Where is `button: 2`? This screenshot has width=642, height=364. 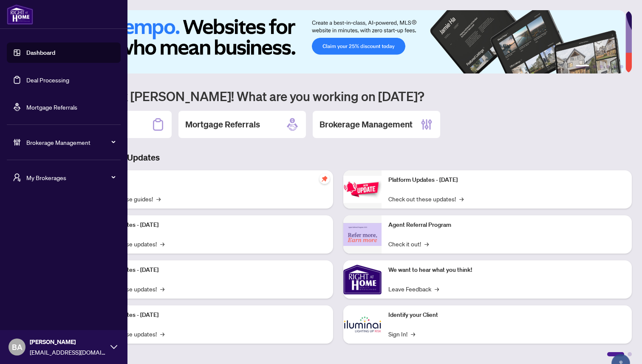 button: 2 is located at coordinates (595, 67).